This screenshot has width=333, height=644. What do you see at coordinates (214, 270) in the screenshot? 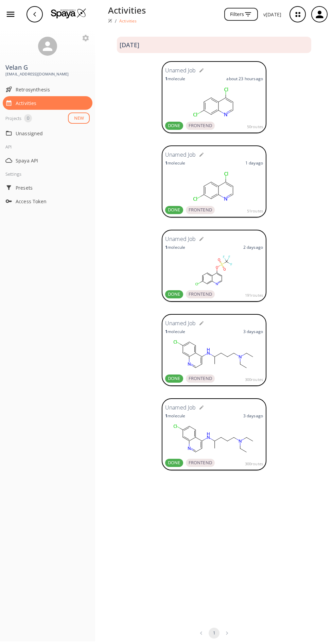
I see `svg: O=S(=O)(Oc1ccnc2cc(Cl)ccc12)C(F)(F)F` at bounding box center [214, 270].